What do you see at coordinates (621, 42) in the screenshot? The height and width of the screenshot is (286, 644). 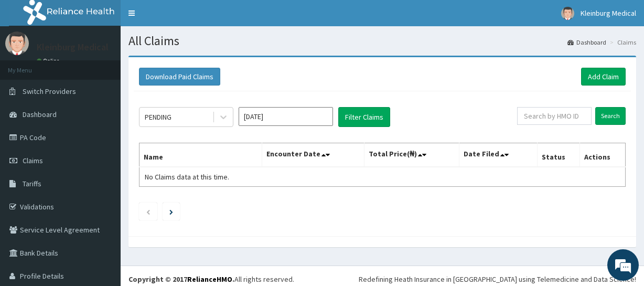 I see `li: Claims` at bounding box center [621, 42].